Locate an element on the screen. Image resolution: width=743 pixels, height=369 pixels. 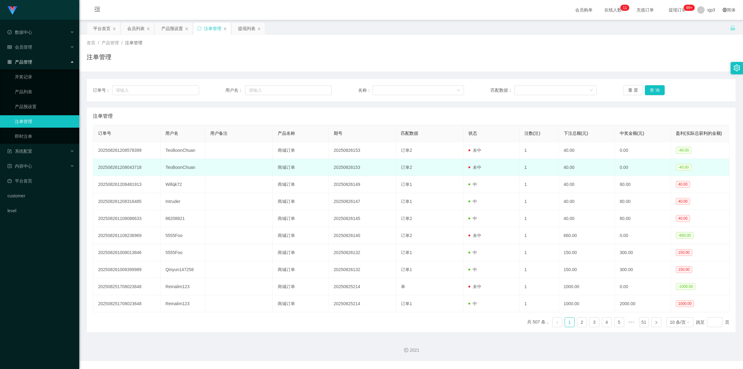
span: 内容中心 is located at coordinates (20, 166).